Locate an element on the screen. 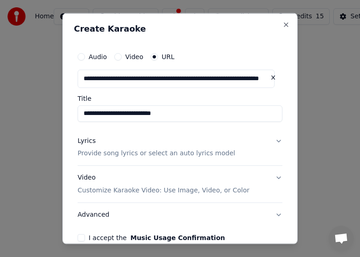  button: Advanced is located at coordinates (180, 215).